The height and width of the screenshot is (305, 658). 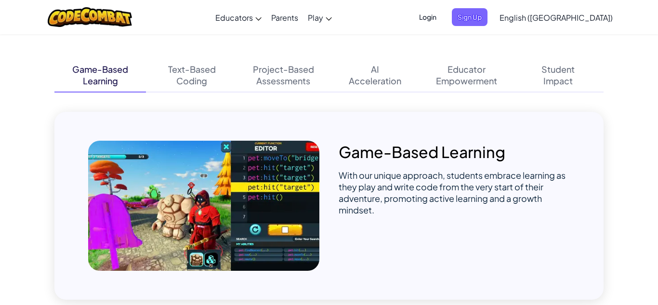 What do you see at coordinates (428, 17) in the screenshot?
I see `span: Login` at bounding box center [428, 17].